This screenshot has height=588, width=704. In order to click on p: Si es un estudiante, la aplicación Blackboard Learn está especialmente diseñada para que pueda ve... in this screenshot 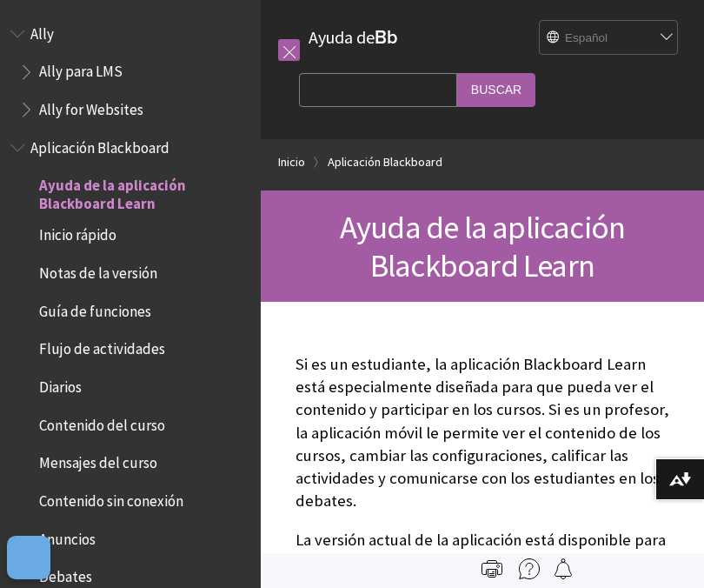, I will do `click(482, 432)`.